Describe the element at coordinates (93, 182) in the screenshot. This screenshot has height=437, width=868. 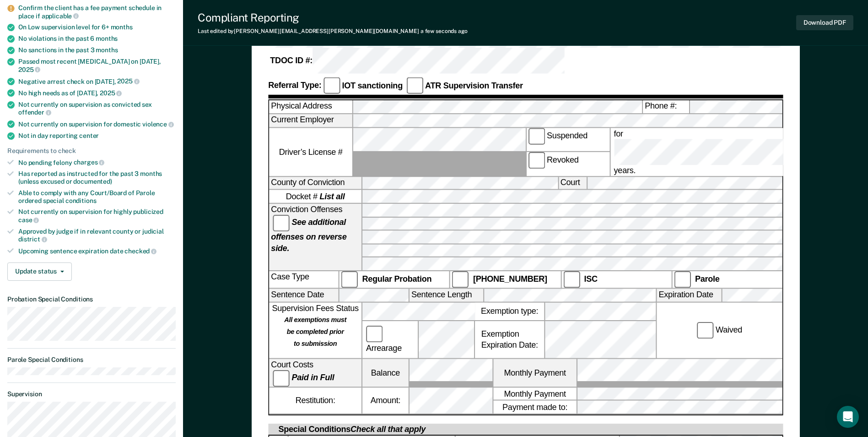
I see `span: documented)` at that location.